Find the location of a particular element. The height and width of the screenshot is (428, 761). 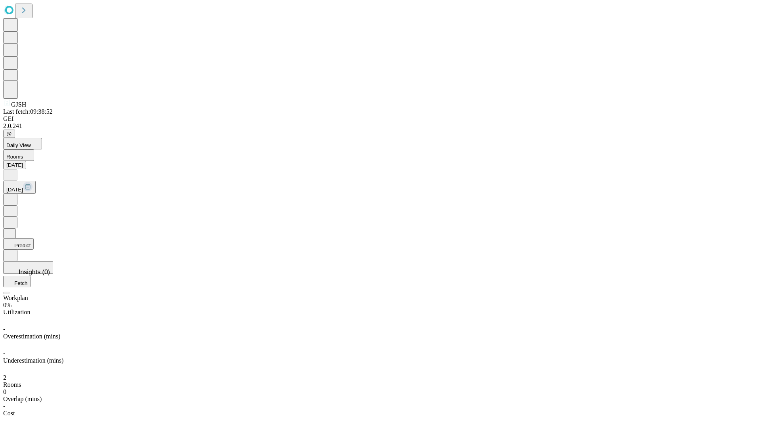

span: Workplan is located at coordinates (15, 298).